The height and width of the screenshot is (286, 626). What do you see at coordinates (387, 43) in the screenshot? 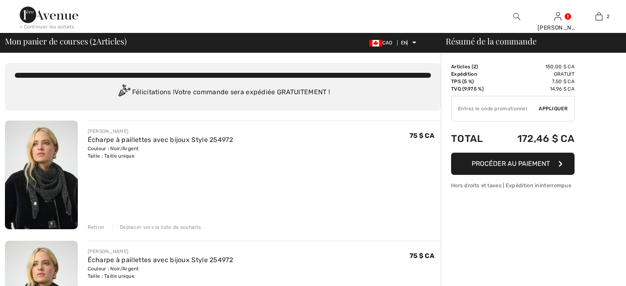
I see `font: CAO` at bounding box center [387, 43].